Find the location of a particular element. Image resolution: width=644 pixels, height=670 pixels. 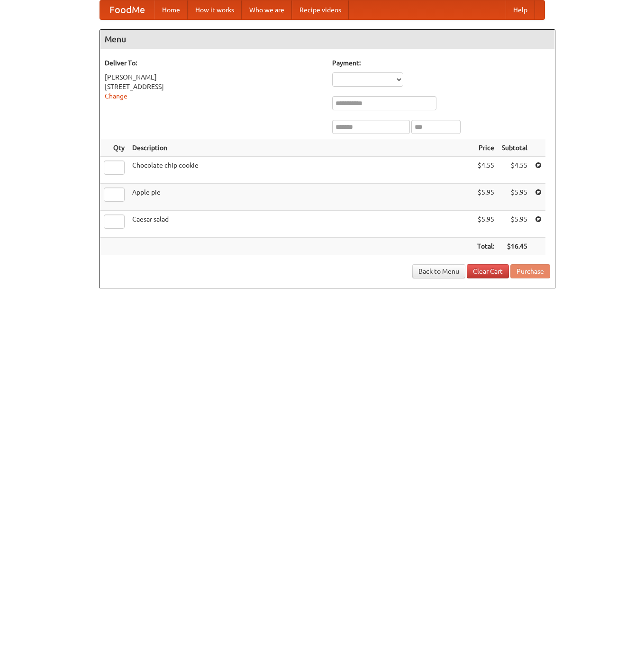

td: Caesar salad is located at coordinates (301, 224).